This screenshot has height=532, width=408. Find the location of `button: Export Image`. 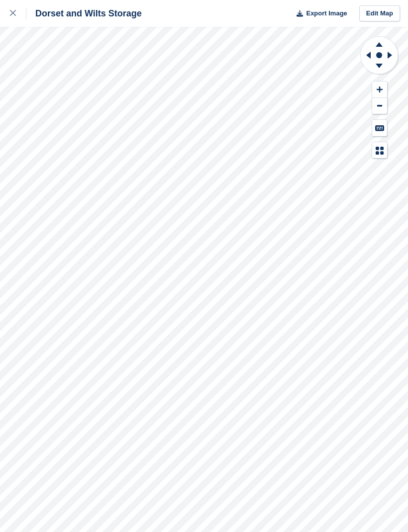

button: Export Image is located at coordinates (319, 13).